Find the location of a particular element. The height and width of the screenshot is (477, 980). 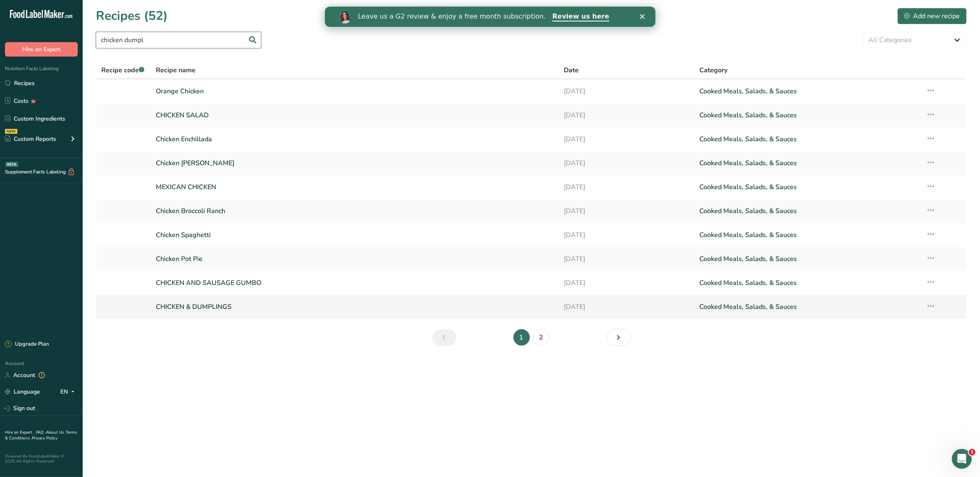

div: BETA is located at coordinates (11, 165).